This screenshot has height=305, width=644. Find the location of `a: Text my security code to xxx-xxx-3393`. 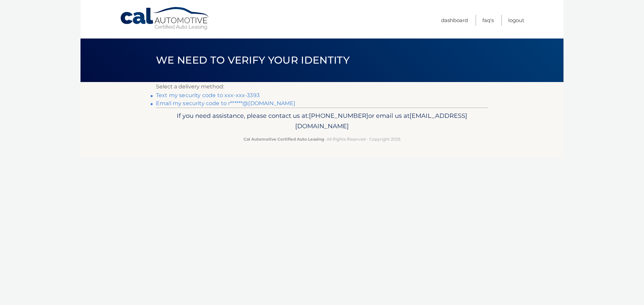

a: Text my security code to xxx-xxx-3393 is located at coordinates (208, 95).